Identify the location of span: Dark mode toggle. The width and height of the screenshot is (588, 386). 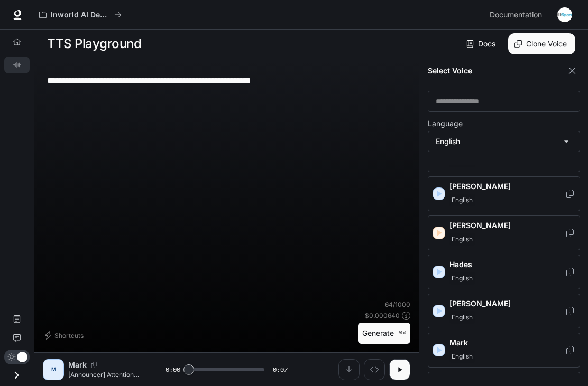
(22, 356).